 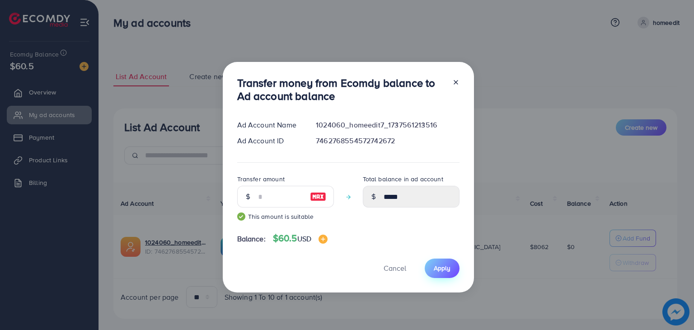 I want to click on div: 1024060_homeedit7_1737561213516, so click(x=387, y=125).